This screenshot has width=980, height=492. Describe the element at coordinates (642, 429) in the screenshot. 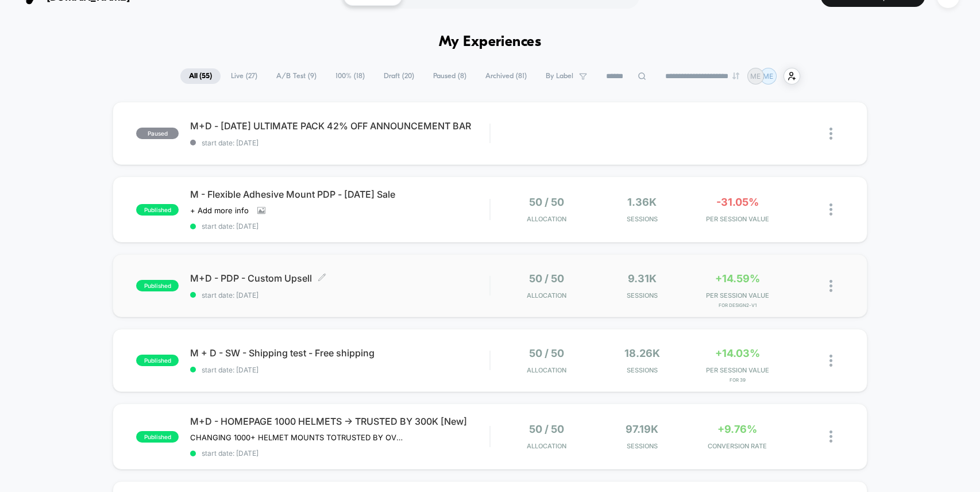

I see `span: 97.19k` at that location.